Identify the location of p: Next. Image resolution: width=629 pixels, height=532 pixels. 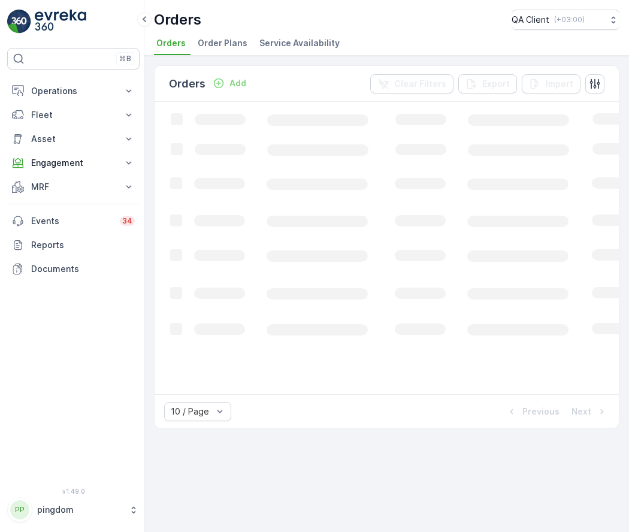
(581, 411).